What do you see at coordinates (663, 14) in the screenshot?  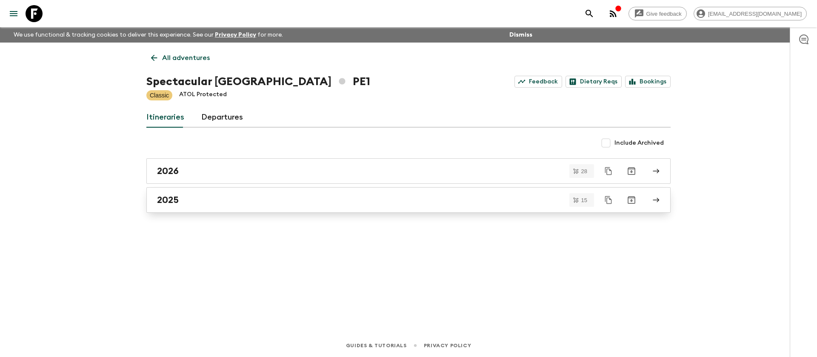 I see `span: Give feedback` at bounding box center [663, 14].